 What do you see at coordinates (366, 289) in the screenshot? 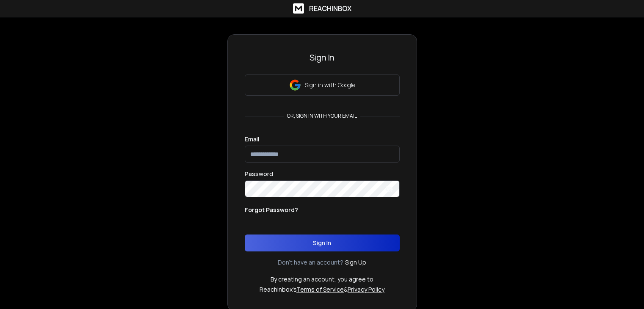
I see `a: Privacy Policy` at bounding box center [366, 289].